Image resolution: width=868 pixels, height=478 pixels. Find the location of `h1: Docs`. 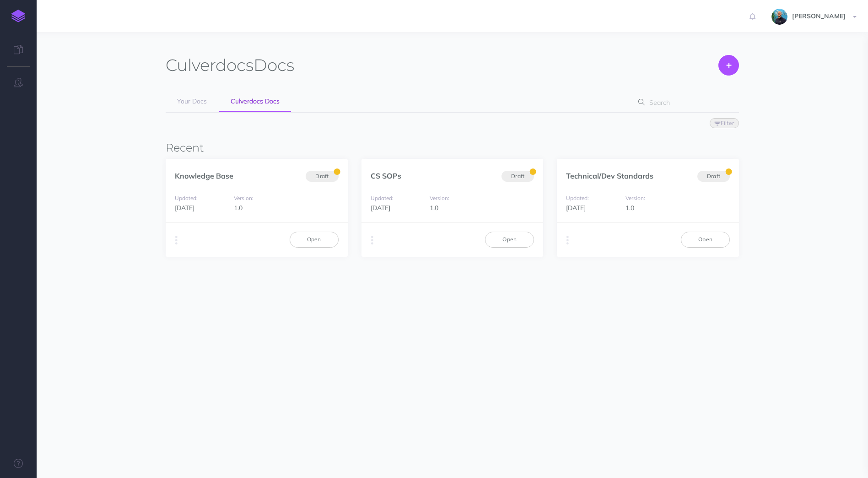

h1: Docs is located at coordinates (229, 65).